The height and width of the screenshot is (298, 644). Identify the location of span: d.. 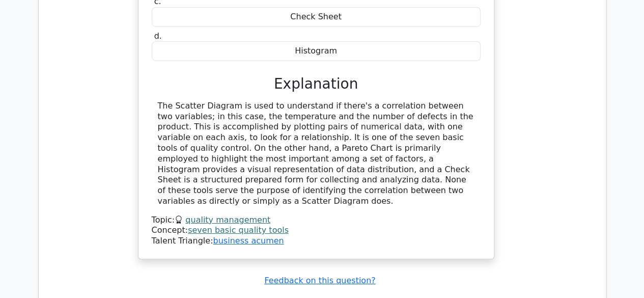
(158, 36).